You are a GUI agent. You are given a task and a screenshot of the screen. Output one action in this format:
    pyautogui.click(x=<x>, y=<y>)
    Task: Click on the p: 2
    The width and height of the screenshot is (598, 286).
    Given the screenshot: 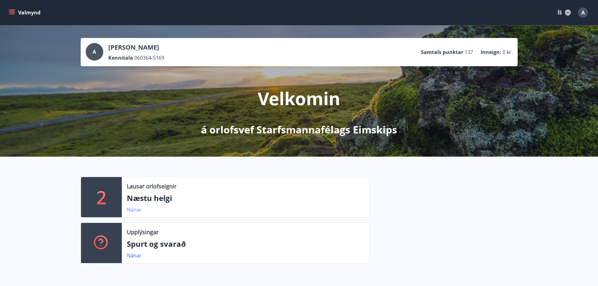 What is the action you would take?
    pyautogui.click(x=101, y=197)
    